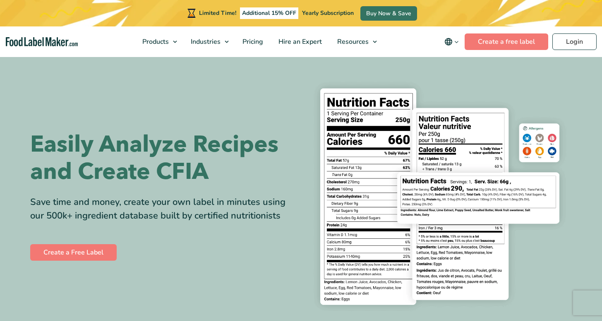  I want to click on span: Yearly Subscription, so click(328, 13).